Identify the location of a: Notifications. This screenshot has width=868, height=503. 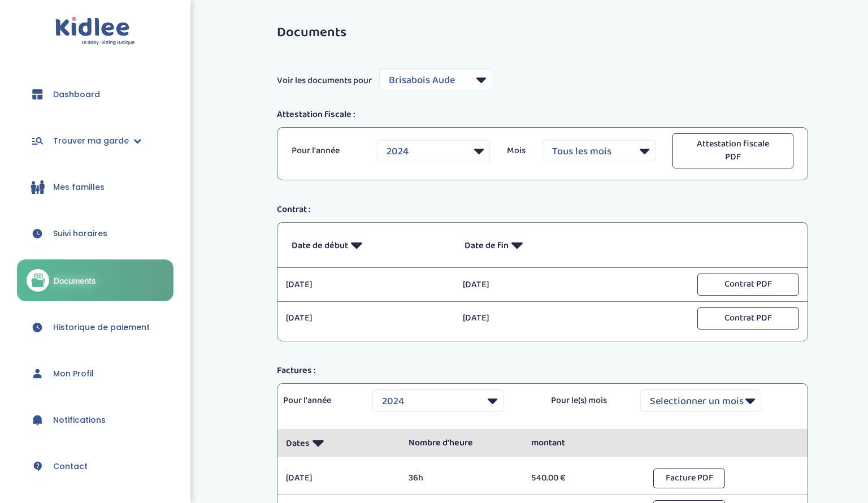
(95, 420).